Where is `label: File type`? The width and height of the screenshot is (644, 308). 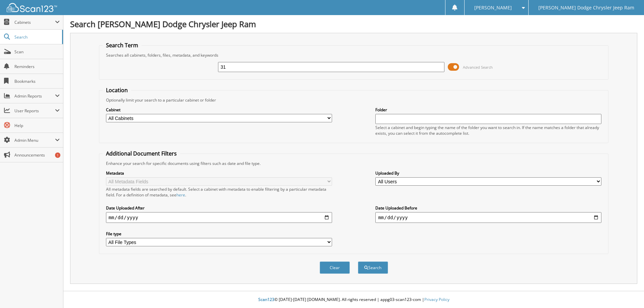 label: File type is located at coordinates (220, 234).